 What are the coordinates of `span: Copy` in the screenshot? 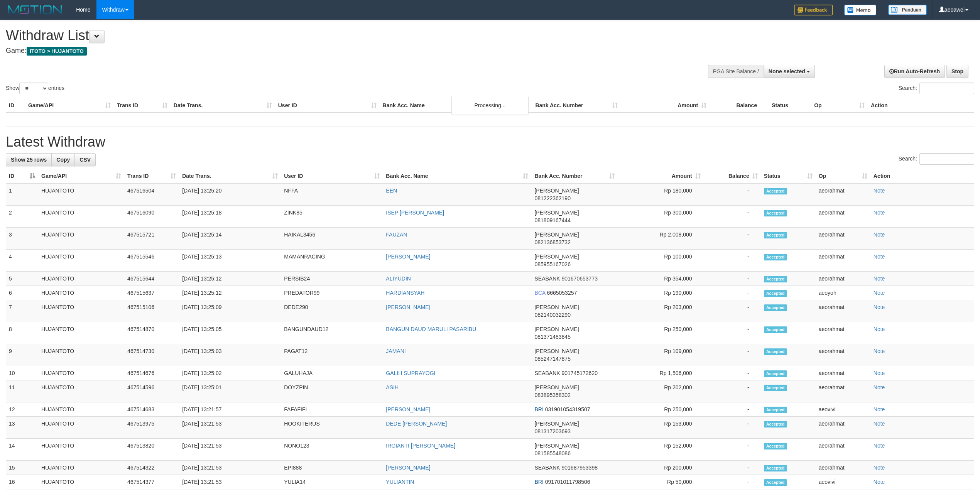 It's located at (63, 160).